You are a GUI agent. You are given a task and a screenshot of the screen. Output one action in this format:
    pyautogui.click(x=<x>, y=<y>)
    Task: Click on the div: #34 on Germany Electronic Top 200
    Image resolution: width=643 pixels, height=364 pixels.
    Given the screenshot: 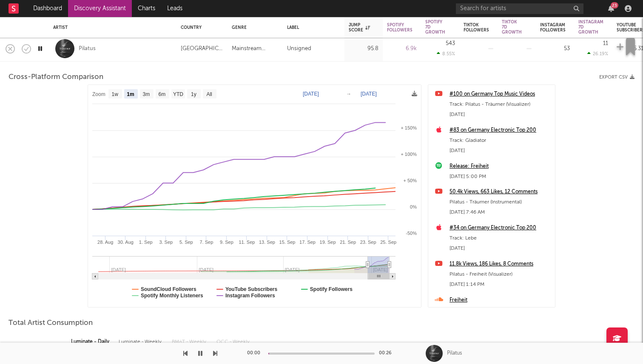 What is the action you would take?
    pyautogui.click(x=500, y=228)
    